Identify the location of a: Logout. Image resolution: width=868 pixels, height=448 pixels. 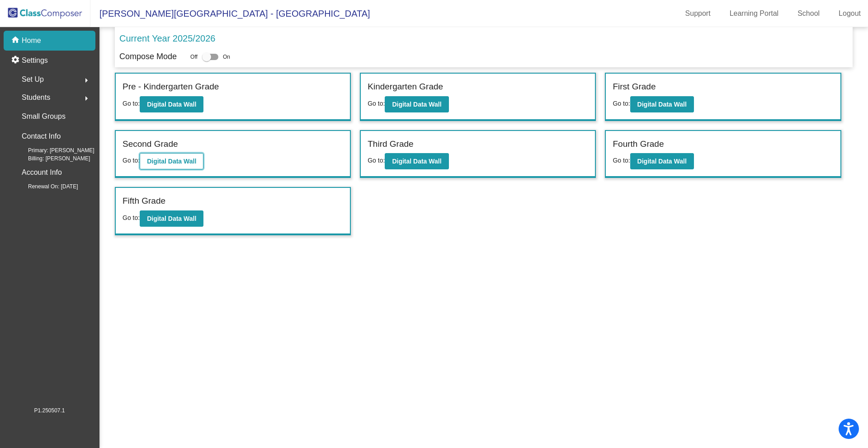
(850, 13).